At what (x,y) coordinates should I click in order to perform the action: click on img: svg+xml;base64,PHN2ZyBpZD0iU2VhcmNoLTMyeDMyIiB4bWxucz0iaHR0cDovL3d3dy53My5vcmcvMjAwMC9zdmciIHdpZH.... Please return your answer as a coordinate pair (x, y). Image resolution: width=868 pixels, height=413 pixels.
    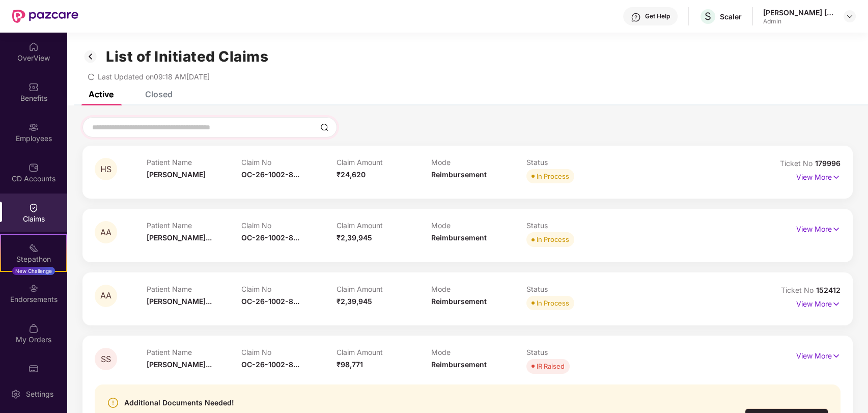
    Looking at the image, I should click on (324, 127).